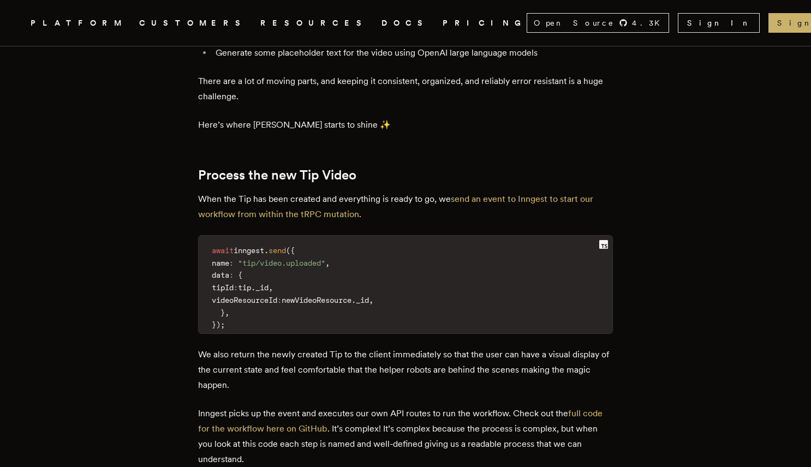  What do you see at coordinates (719, 23) in the screenshot?
I see `a: Sign In` at bounding box center [719, 23].